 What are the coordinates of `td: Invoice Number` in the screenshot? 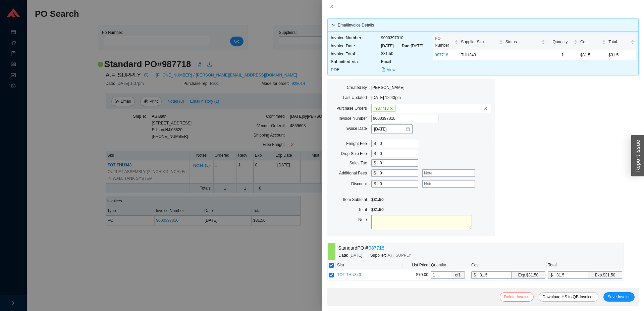 It's located at (355, 38).